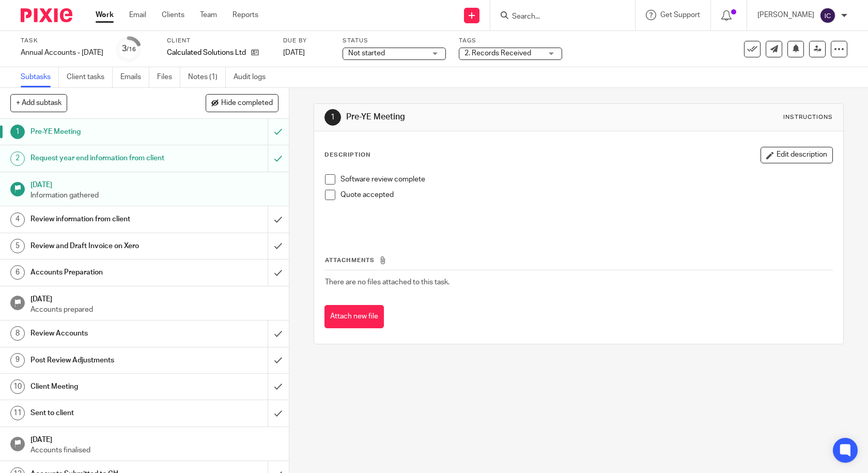 The height and width of the screenshot is (473, 868). What do you see at coordinates (106, 360) in the screenshot?
I see `h1: Post Review Adjustments` at bounding box center [106, 360].